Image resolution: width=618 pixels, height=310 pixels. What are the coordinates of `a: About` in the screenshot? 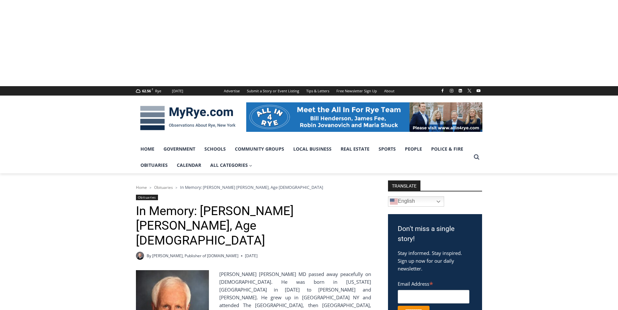 It's located at (389, 91).